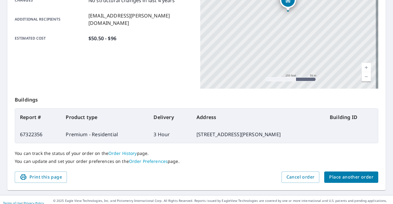  Describe the element at coordinates (366, 77) in the screenshot. I see `a: Current Level 17, Zoom Out` at that location.